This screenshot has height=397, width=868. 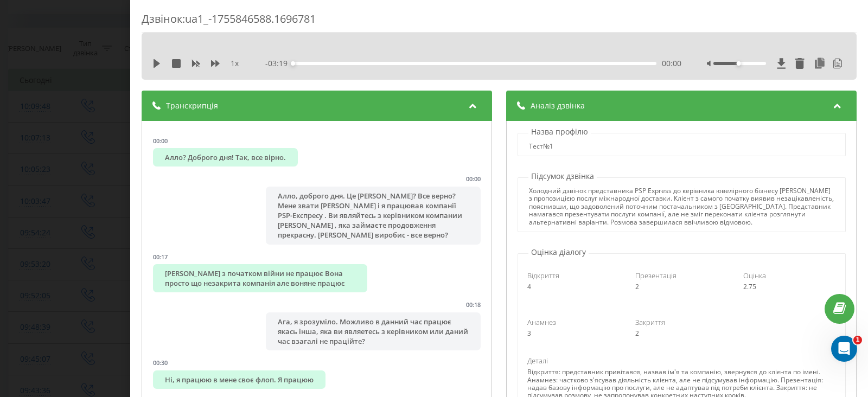 I want to click on div: 00:17, so click(x=160, y=257).